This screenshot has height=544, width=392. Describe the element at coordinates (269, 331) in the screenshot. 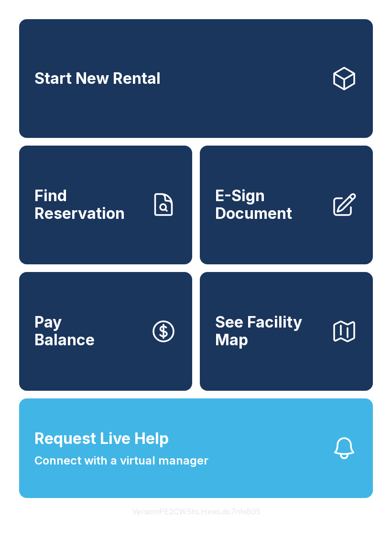

I see `span: See Facility Map` at that location.